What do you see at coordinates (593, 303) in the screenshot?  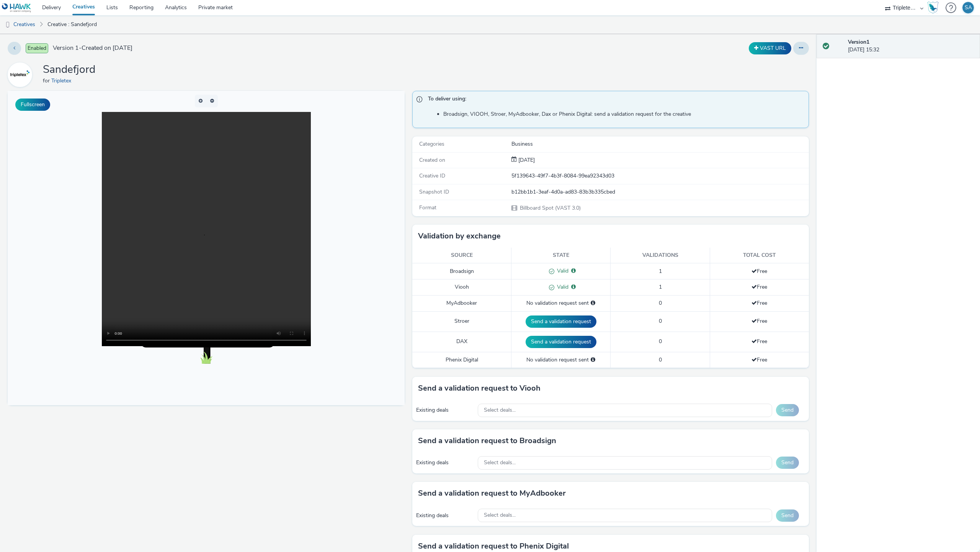 I see `div: Please select a deal below and click on Send to send a validation request to MyAdbooker.` at bounding box center [593, 303].